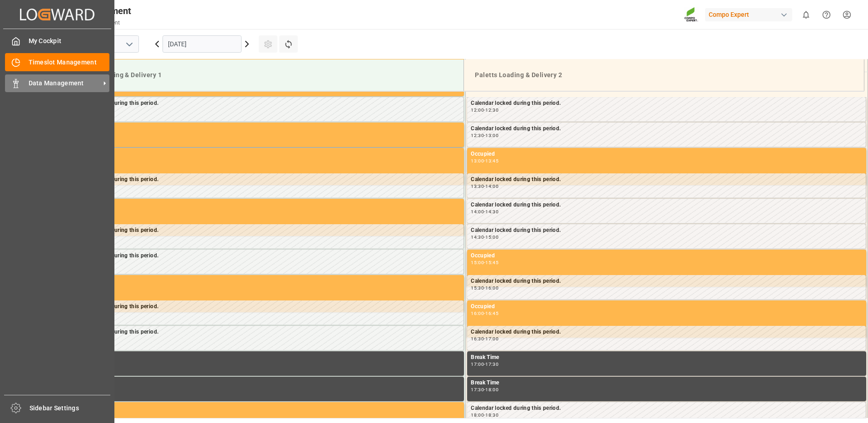 The width and height of the screenshot is (868, 423). Describe the element at coordinates (129, 44) in the screenshot. I see `button: open menu` at that location.